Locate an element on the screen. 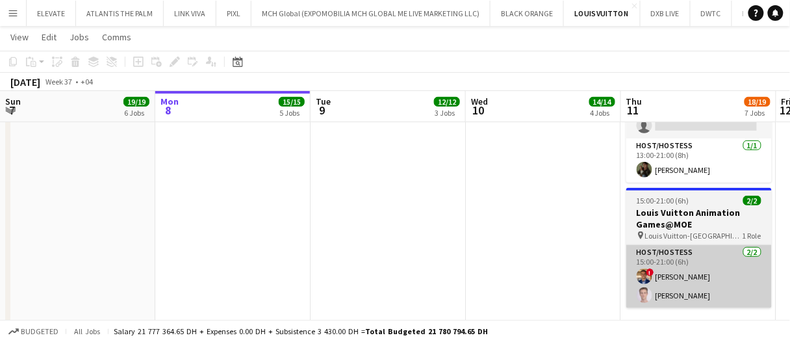 This screenshot has height=342, width=790. button: LINK VIVA is located at coordinates (190, 13).